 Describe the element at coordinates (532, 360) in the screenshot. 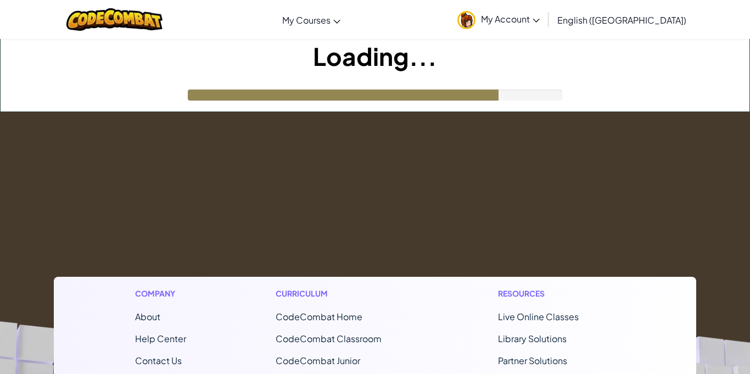

I see `a: Partner Solutions` at that location.